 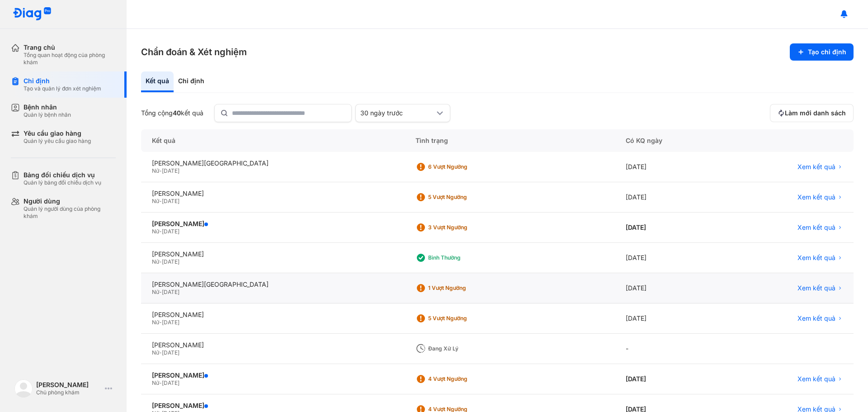 What do you see at coordinates (177, 113) in the screenshot?
I see `span: 40` at bounding box center [177, 113].